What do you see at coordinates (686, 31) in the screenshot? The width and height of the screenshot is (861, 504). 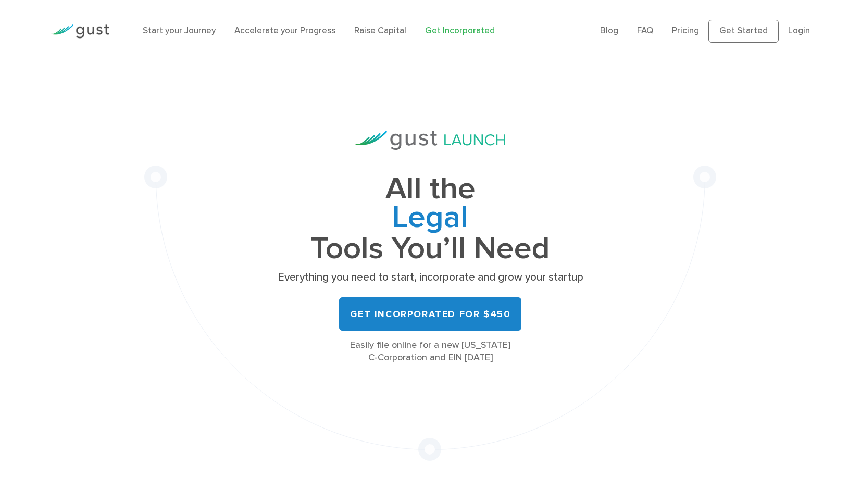 I see `a: Pricing` at bounding box center [686, 31].